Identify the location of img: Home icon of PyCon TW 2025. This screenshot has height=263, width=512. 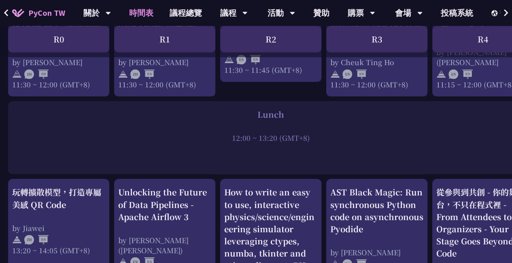
(18, 13).